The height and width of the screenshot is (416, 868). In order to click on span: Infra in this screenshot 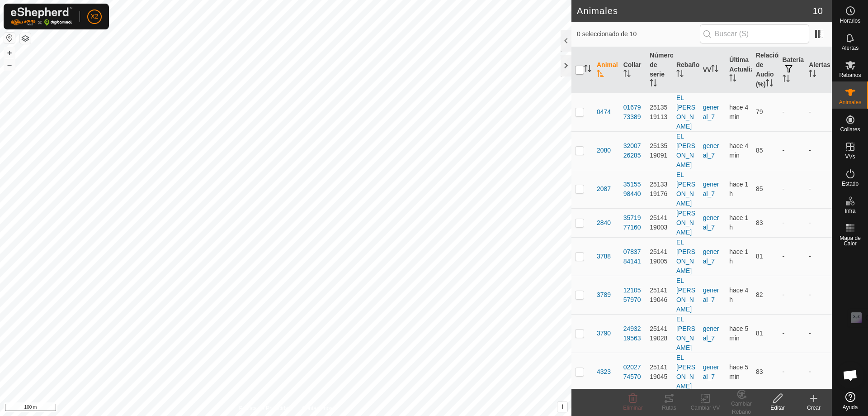, I will do `click(850, 211)`.